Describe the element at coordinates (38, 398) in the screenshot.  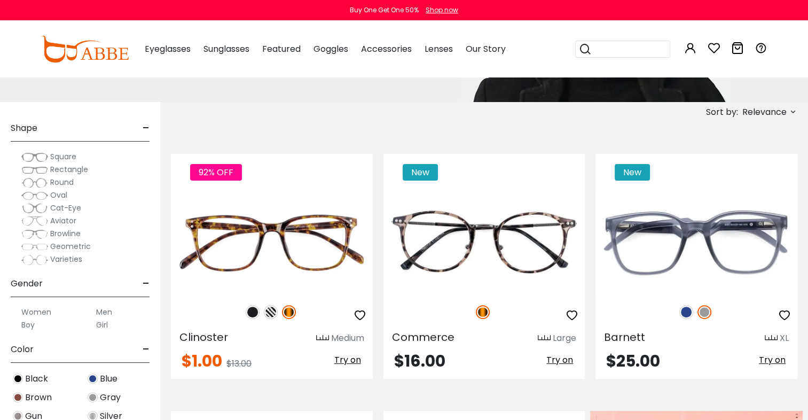
I see `span: Brown` at that location.